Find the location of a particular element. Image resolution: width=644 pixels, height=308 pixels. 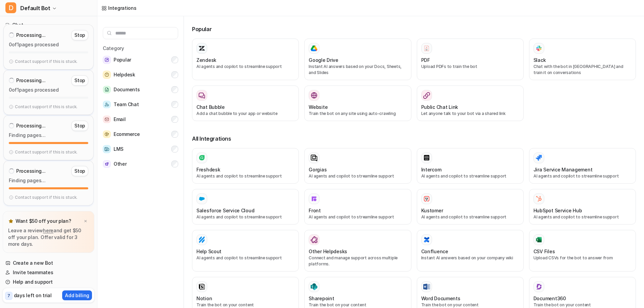

img: Word Documents is located at coordinates (427, 286).